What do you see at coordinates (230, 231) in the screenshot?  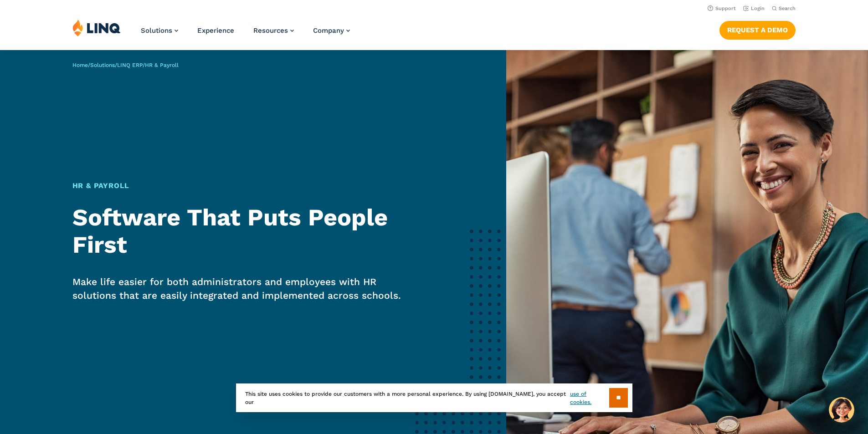 I see `strong: Software That Puts People First` at bounding box center [230, 231].